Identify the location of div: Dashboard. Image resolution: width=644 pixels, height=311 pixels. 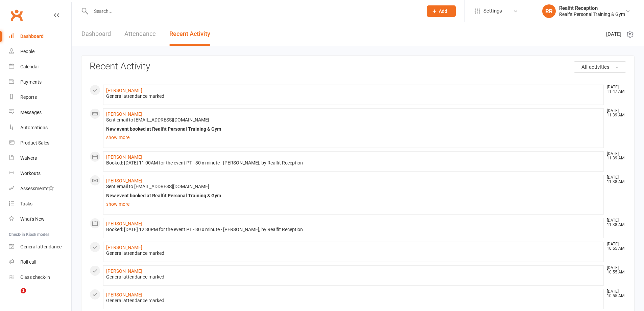
(32, 36).